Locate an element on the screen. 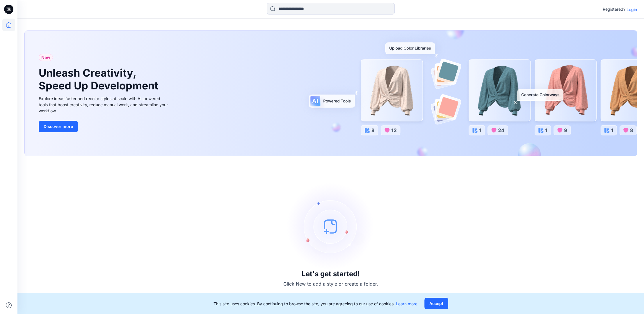 The image size is (644, 314). img: empty-state-image.svg is located at coordinates (331, 226).